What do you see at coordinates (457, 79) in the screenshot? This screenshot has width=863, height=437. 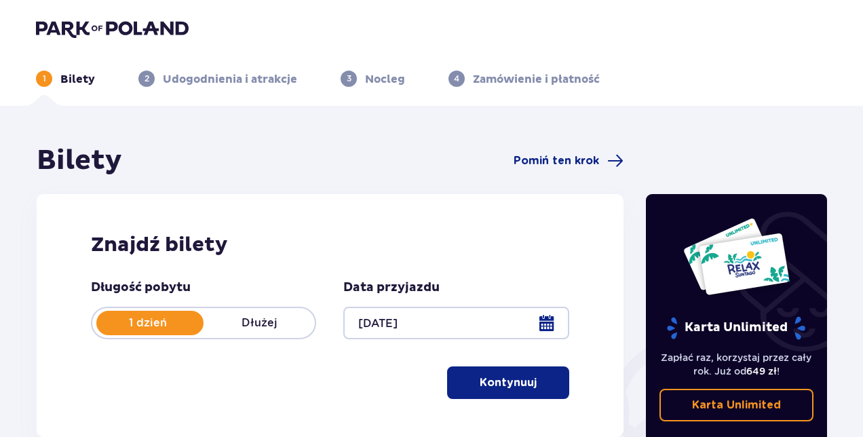 I see `p: 4` at bounding box center [457, 79].